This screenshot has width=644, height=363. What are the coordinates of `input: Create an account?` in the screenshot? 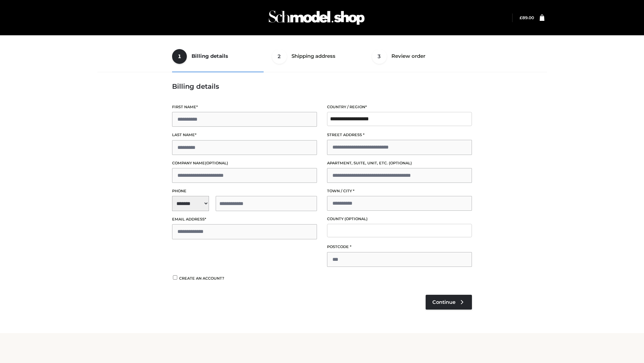 It's located at (175, 277).